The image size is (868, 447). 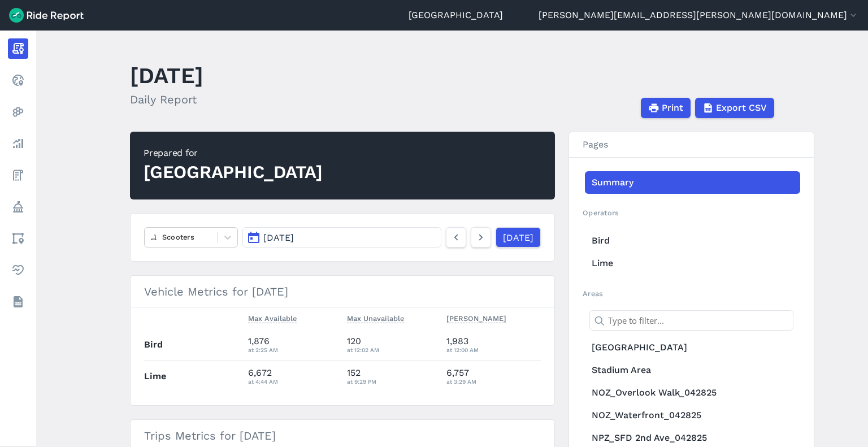 What do you see at coordinates (293, 376) in the screenshot?
I see `div: 6,672` at bounding box center [293, 376].